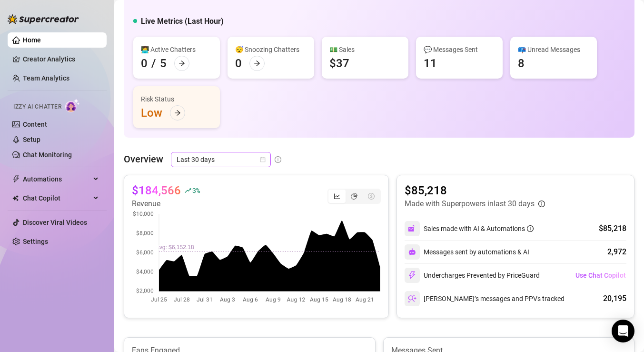 This screenshot has height=352, width=644. What do you see at coordinates (31, 140) in the screenshot?
I see `a: Setup` at bounding box center [31, 140].